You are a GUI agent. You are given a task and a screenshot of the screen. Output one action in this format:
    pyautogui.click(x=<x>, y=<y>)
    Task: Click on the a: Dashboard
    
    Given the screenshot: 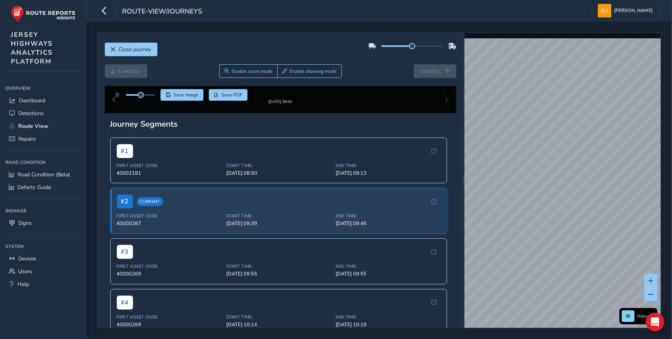 What is the action you would take?
    pyautogui.click(x=43, y=100)
    